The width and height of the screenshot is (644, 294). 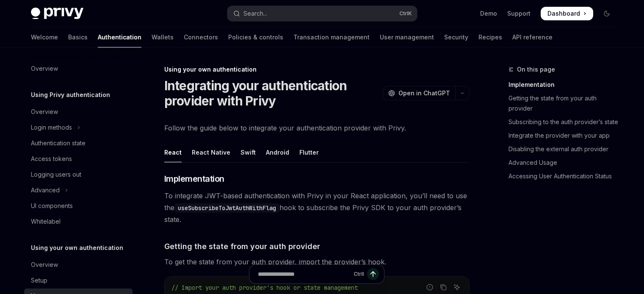 What do you see at coordinates (272, 93) in the screenshot?
I see `h1: Integrating your authentication provider with Privy` at bounding box center [272, 93].